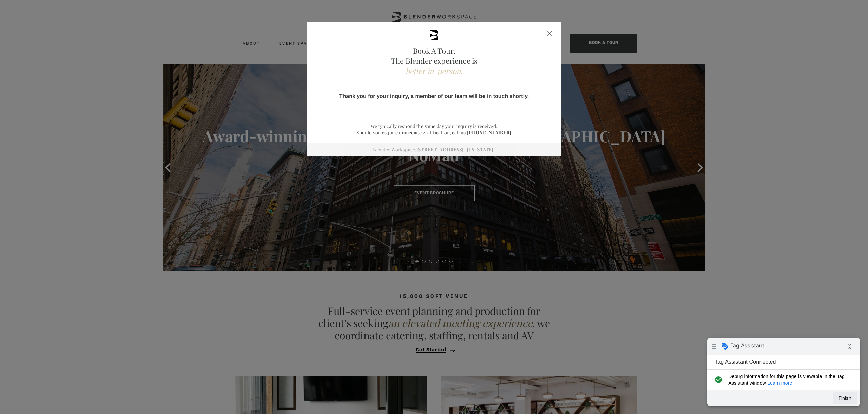 The width and height of the screenshot is (868, 414). What do you see at coordinates (142, 8) in the screenshot?
I see `i: Collapse debug badge` at bounding box center [142, 8].